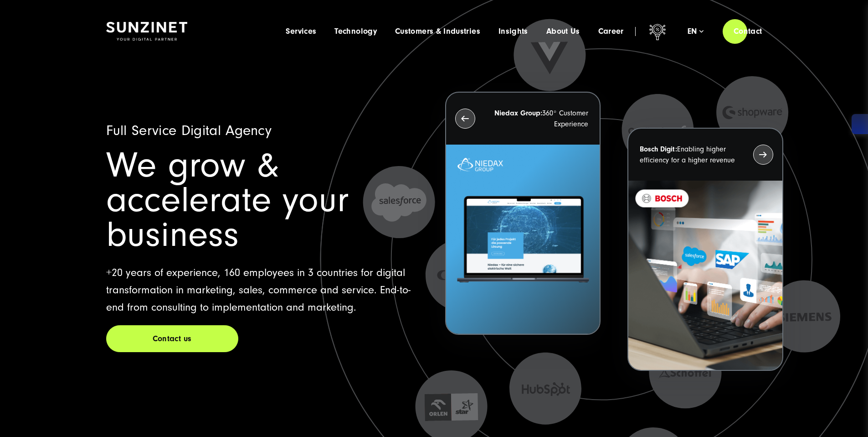  Describe the element at coordinates (522, 213) in the screenshot. I see `button: Niedax Group:360° Customer Experience Letztes Projekt von Niedax. Ein Laptop auf dem die Niedax W...` at that location.